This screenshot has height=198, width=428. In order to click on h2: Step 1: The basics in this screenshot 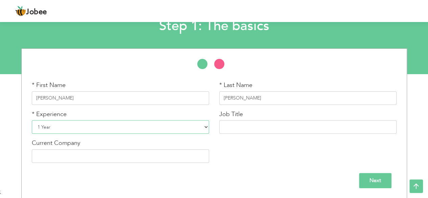, I will do `click(214, 26)`.